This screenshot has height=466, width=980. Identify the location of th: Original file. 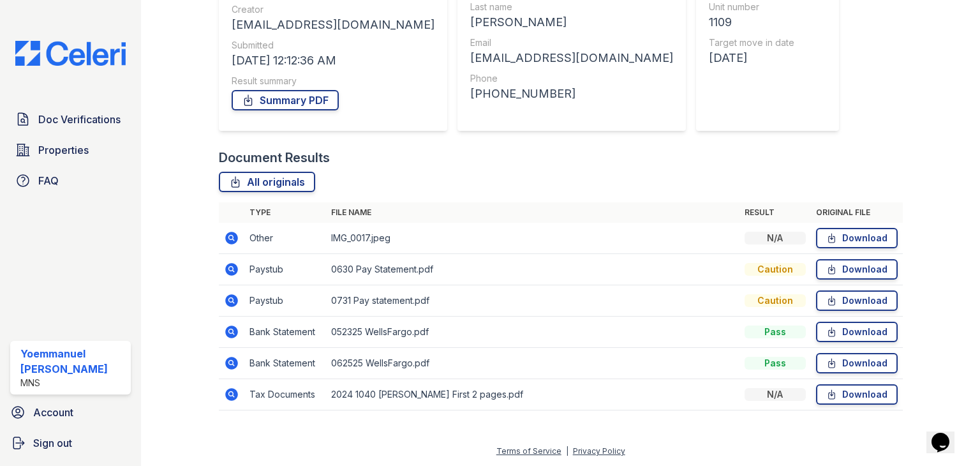
(857, 213).